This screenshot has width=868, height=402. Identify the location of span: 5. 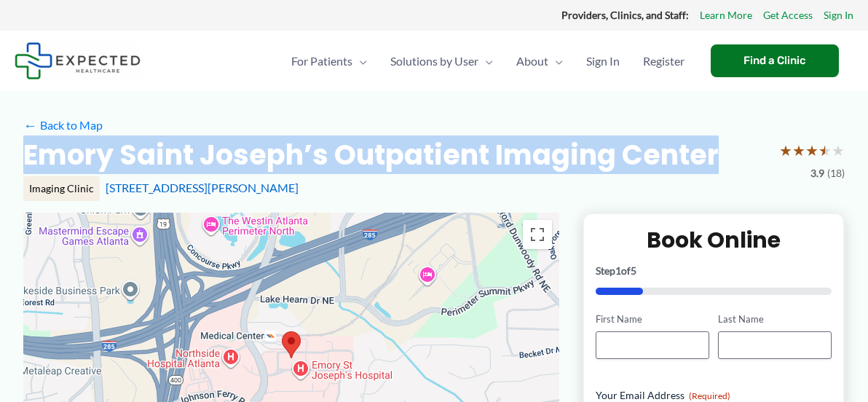
(633, 270).